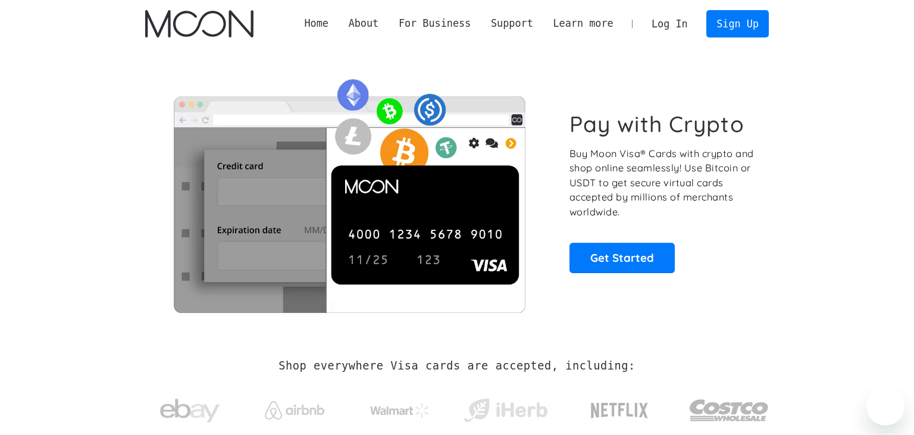 This screenshot has height=435, width=914. I want to click on div: For Business, so click(434, 23).